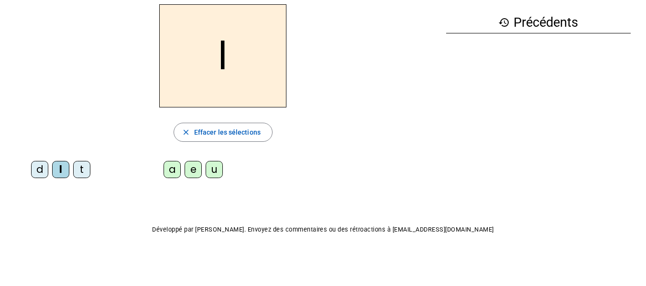 This screenshot has height=286, width=646. I want to click on div: a, so click(172, 170).